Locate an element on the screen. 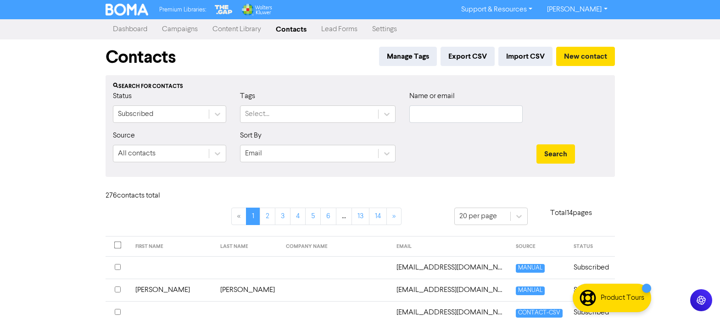  label: Sort By is located at coordinates (250, 136).